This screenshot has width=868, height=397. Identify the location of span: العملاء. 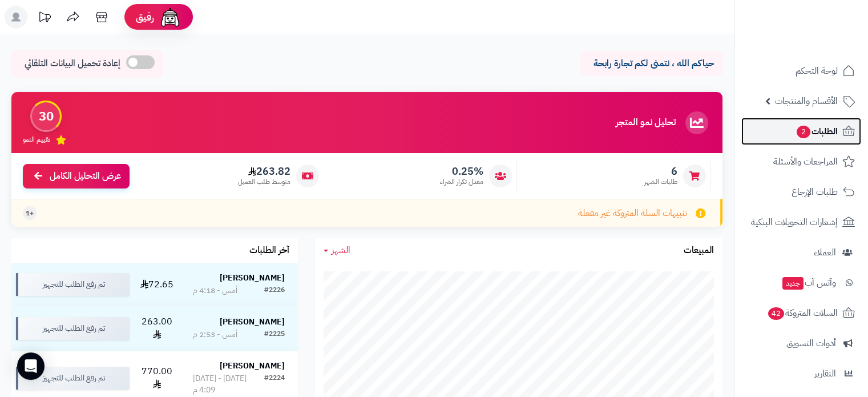
(825, 253).